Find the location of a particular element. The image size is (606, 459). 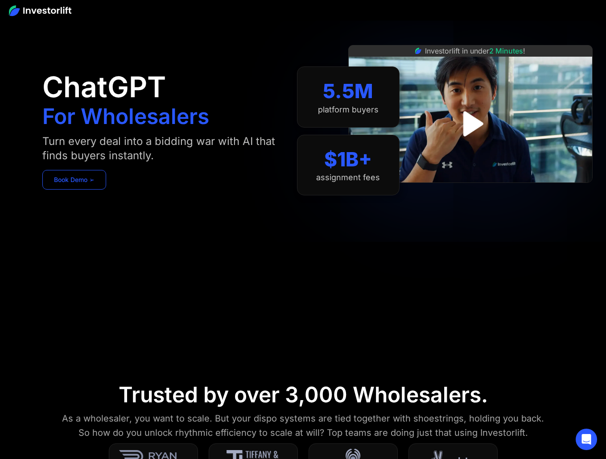

a: open lightbox is located at coordinates (470, 123).